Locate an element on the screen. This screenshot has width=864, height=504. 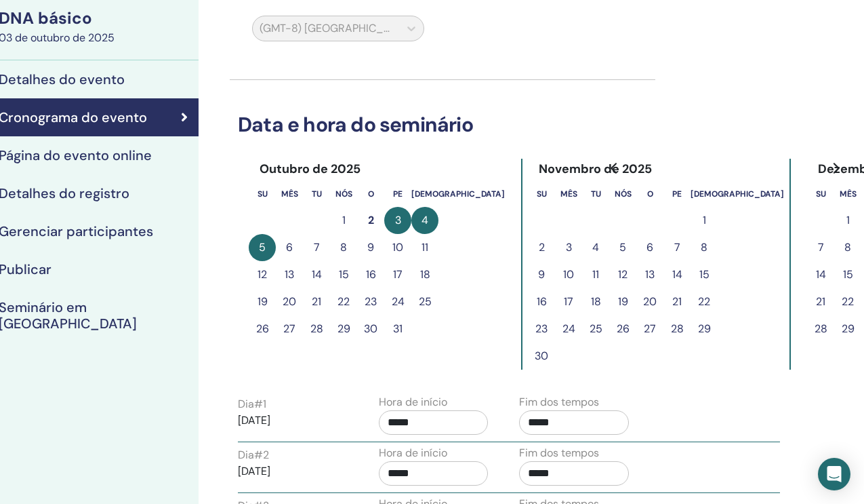
button: Ir para o mês anterior is located at coordinates (615, 168).